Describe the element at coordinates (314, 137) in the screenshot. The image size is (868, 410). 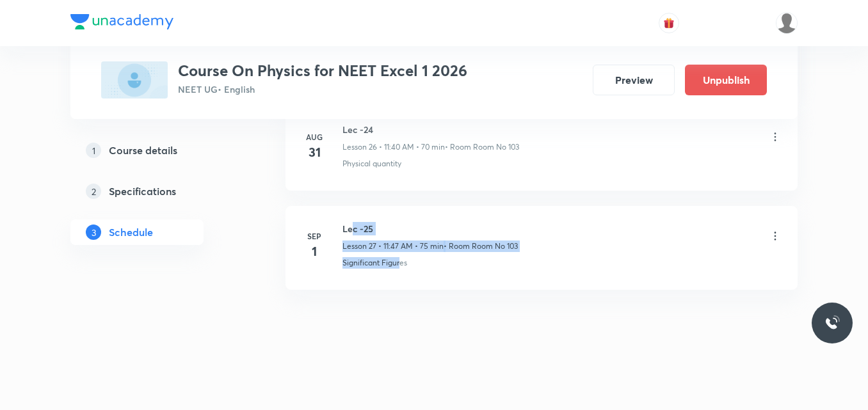
I see `h6: Aug` at that location.